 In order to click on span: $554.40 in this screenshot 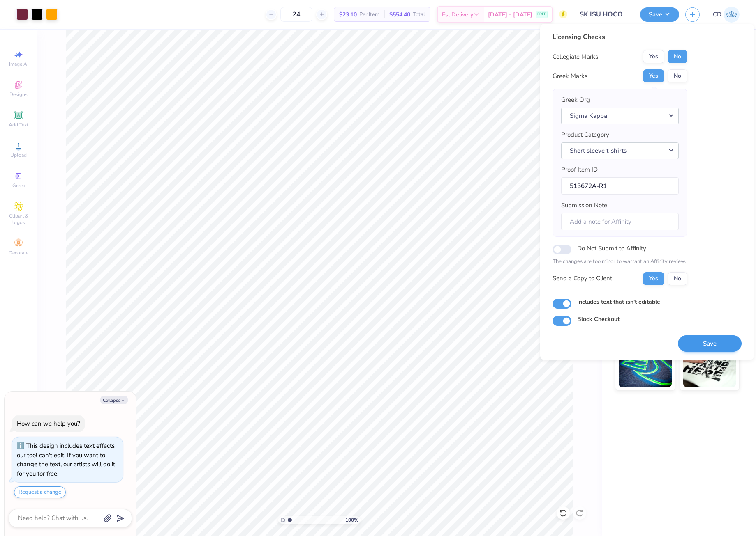, I will do `click(400, 14)`.